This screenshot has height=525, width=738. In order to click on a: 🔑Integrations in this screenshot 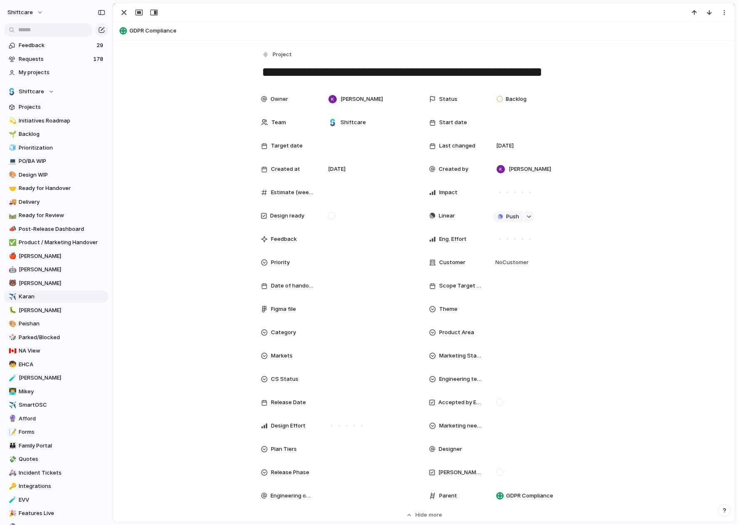, I will do `click(56, 486)`.